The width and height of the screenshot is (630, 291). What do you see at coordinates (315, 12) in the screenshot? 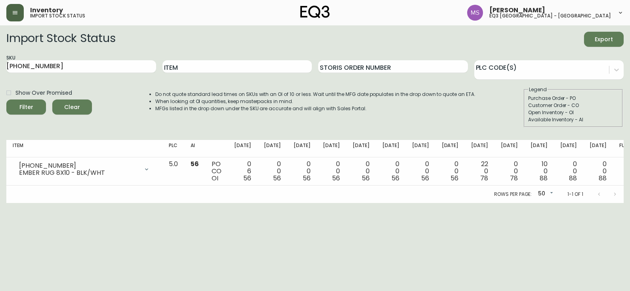
I see `img: logo` at bounding box center [315, 12].